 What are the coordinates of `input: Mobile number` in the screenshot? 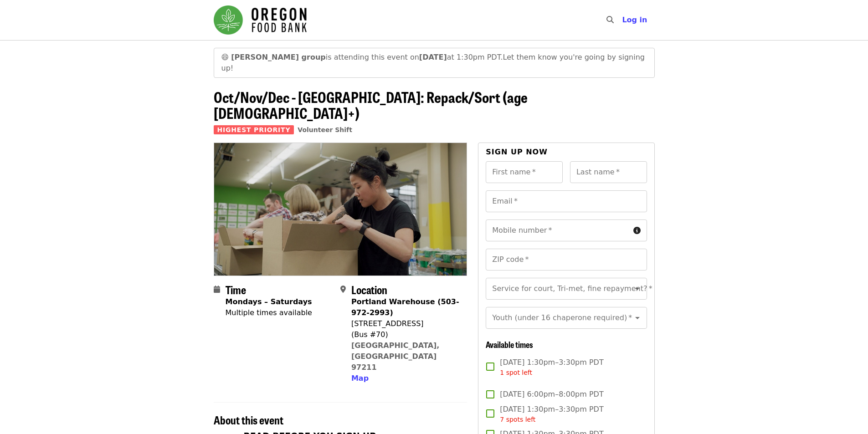 It's located at (558, 230).